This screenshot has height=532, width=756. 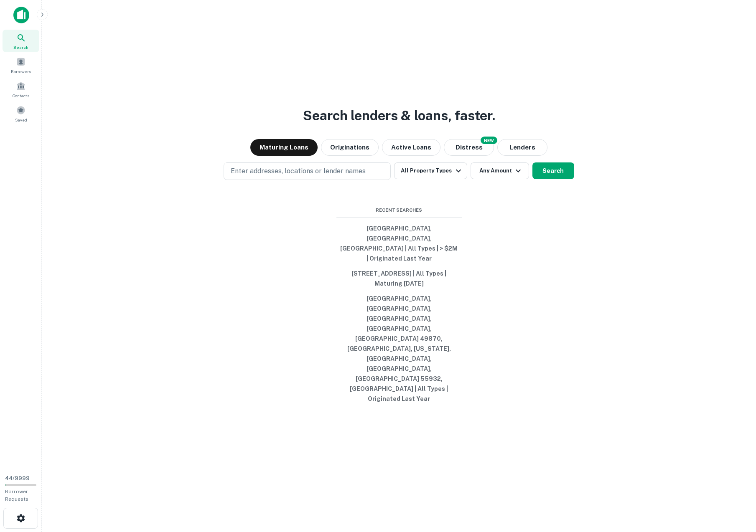 I want to click on button: Any Amount, so click(x=500, y=171).